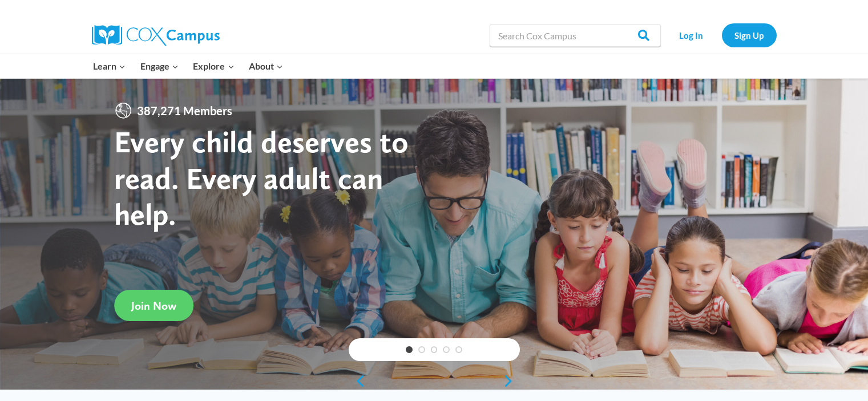 The image size is (868, 401). What do you see at coordinates (154, 306) in the screenshot?
I see `span: Join Now` at bounding box center [154, 306].